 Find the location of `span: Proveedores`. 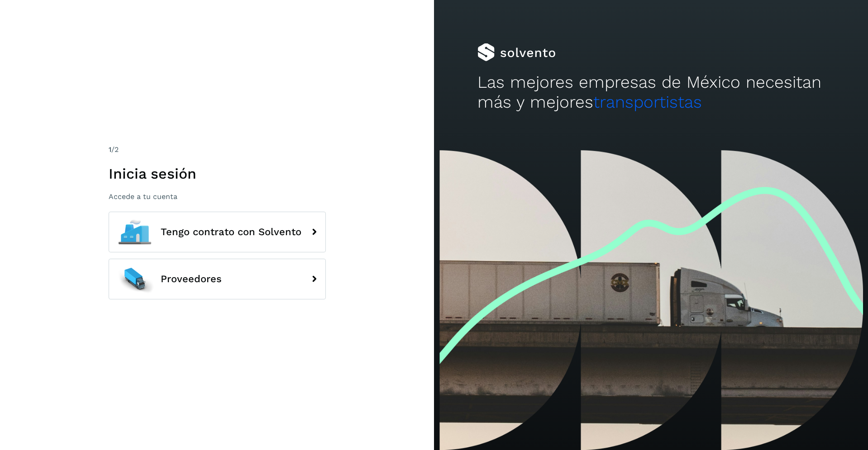

span: Proveedores is located at coordinates (191, 279).